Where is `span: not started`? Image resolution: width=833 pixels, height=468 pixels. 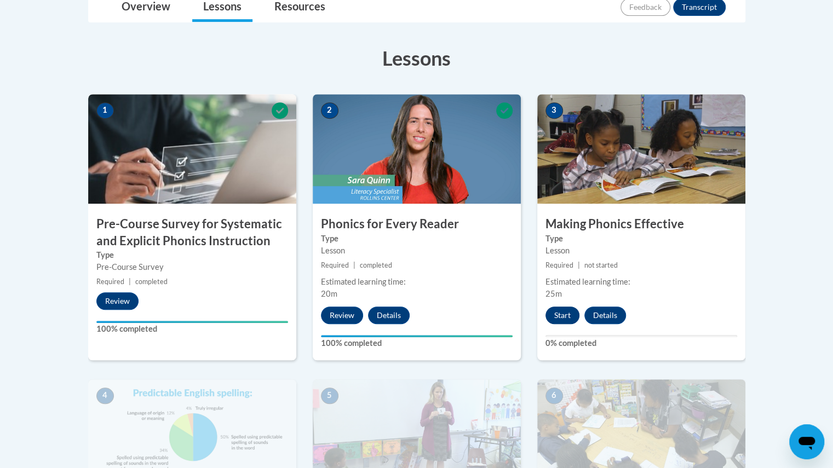
span: not started is located at coordinates (601, 265).